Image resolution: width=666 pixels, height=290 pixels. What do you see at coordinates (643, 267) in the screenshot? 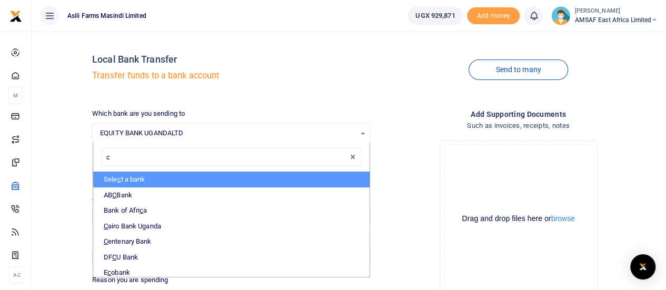
I see `div: Open Intercom Messenger` at bounding box center [643, 267].